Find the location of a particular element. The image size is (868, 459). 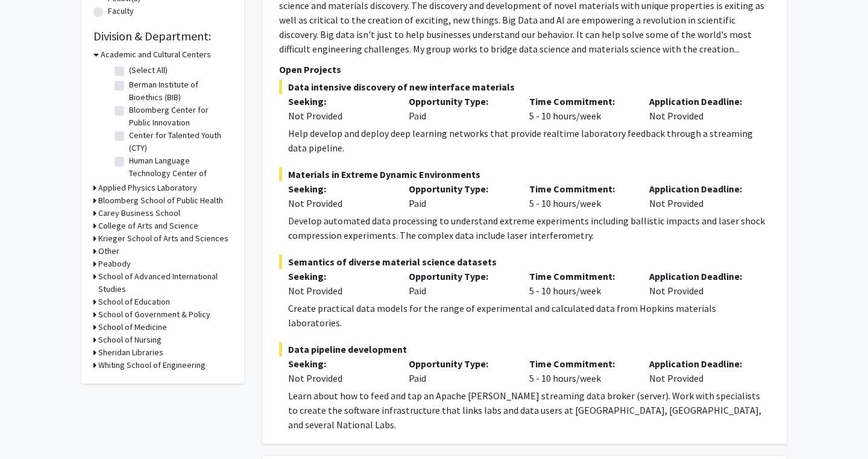

label: Human Language Technology Center of Excellence (HLTCOE) is located at coordinates (179, 173).